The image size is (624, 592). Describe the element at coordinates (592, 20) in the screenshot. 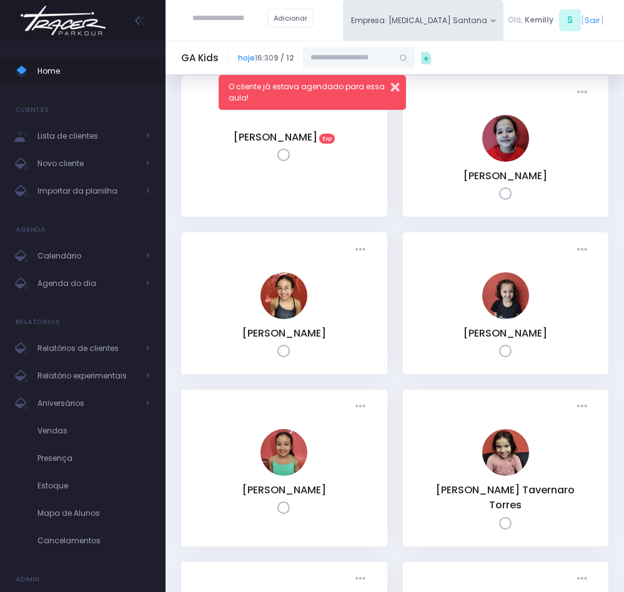

I see `a: Sair` at that location.